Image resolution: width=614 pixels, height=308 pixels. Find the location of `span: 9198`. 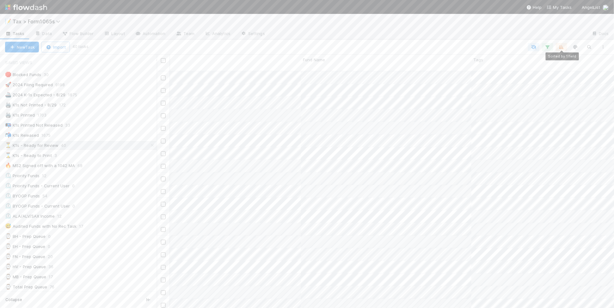

span: 9198 is located at coordinates (63, 85).